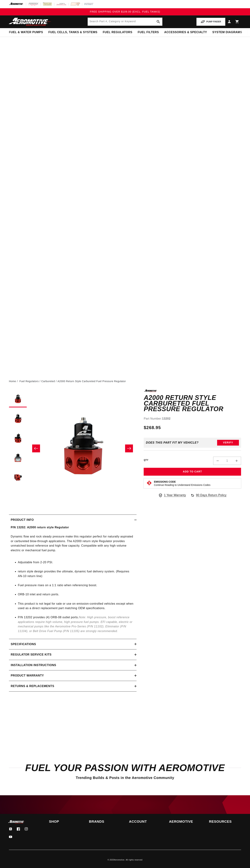 The image size is (250, 868). I want to click on h2: Resources, so click(225, 821).